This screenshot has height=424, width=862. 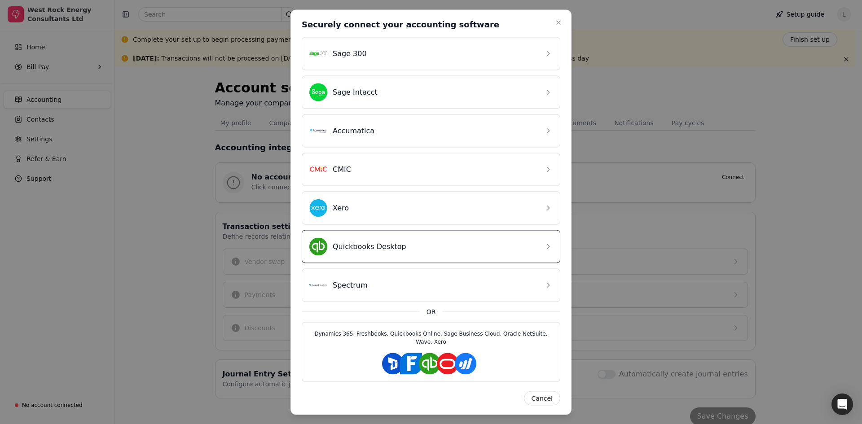 I want to click on div: Spectrum, so click(x=424, y=285).